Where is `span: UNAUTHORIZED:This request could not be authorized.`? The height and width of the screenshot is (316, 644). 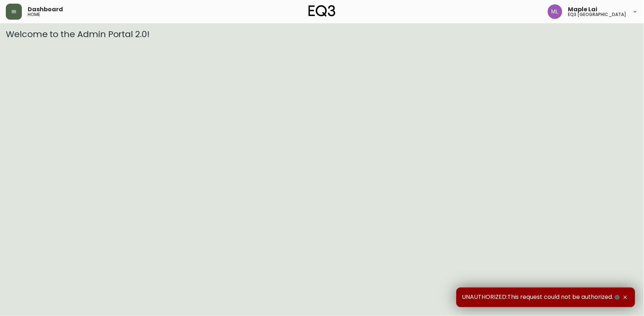
span: UNAUTHORIZED:This request could not be authorized. is located at coordinates (542, 298).